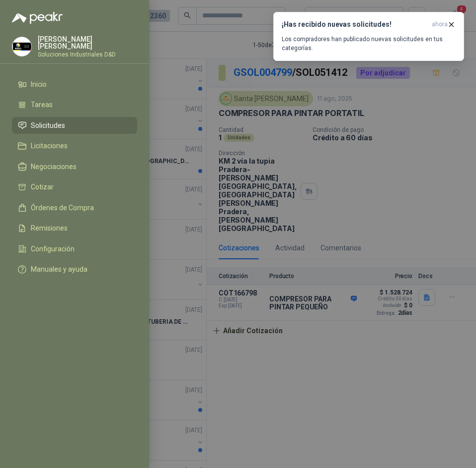 The height and width of the screenshot is (468, 476). What do you see at coordinates (42, 187) in the screenshot?
I see `span: Cotizar` at bounding box center [42, 187].